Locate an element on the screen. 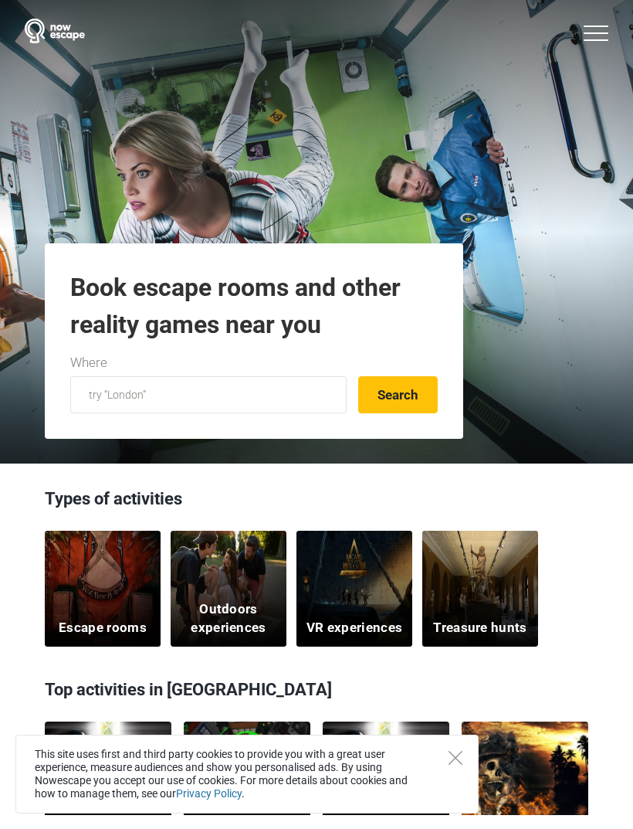 This screenshot has width=633, height=829. img: Revenge Of The Sheep (Room 2) is located at coordinates (386, 768).